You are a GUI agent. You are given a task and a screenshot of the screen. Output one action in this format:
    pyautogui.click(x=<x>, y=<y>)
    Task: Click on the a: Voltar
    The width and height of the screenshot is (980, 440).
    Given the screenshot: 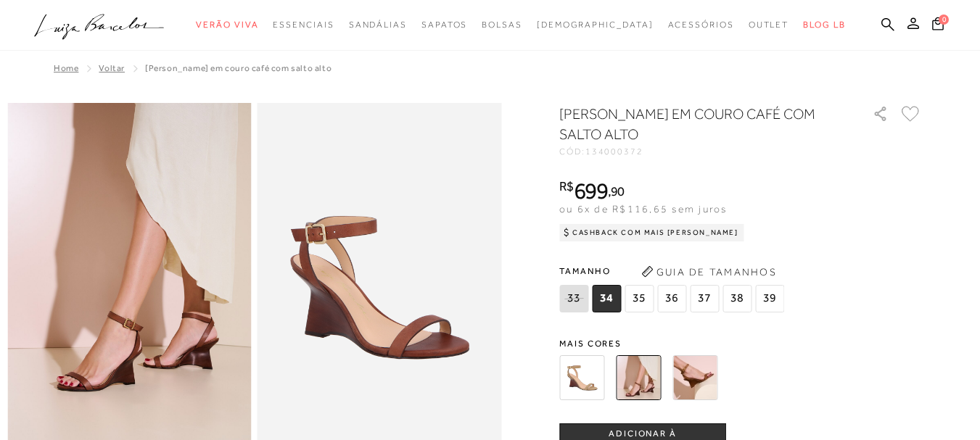 What is the action you would take?
    pyautogui.click(x=112, y=68)
    